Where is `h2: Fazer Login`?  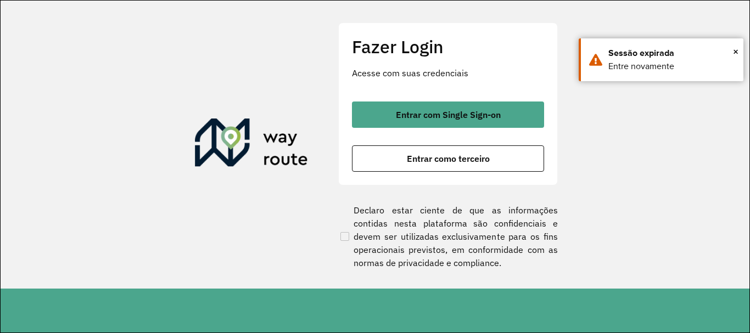
h2: Fazer Login is located at coordinates (448, 47).